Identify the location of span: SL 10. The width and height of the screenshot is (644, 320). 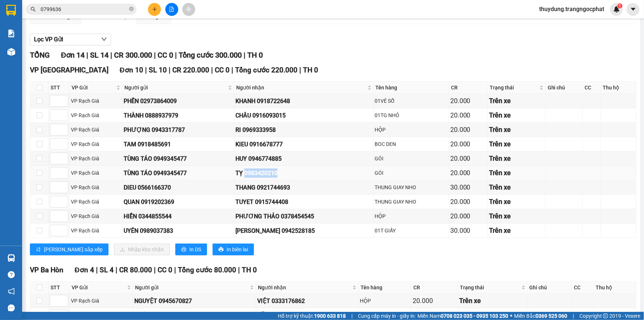
(158, 70).